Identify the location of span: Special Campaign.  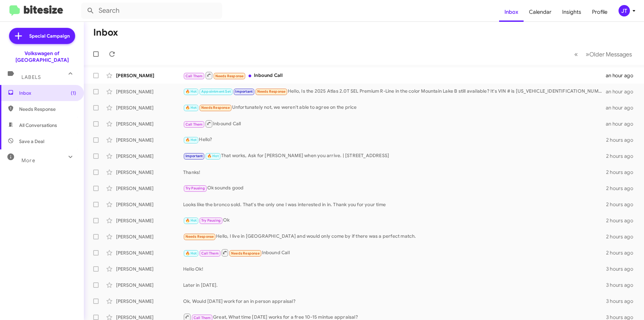
(49, 36).